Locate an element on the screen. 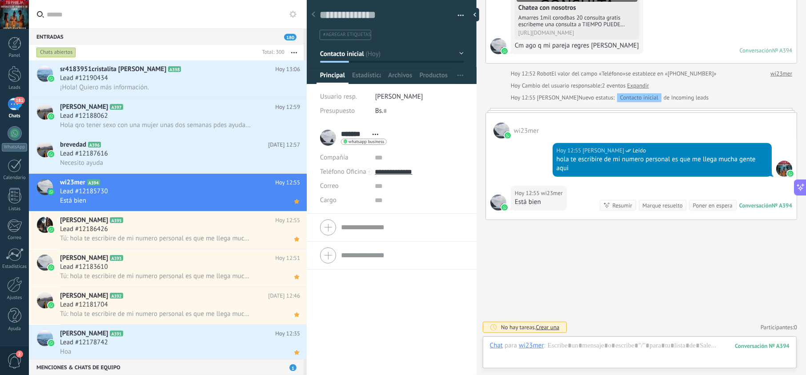 Image resolution: width=806 pixels, height=375 pixels. div: Correo is located at coordinates (15, 238).